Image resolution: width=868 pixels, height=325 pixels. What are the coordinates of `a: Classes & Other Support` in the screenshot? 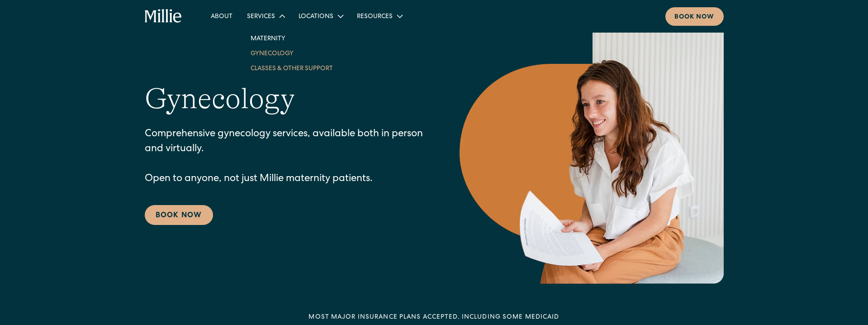 It's located at (292, 68).